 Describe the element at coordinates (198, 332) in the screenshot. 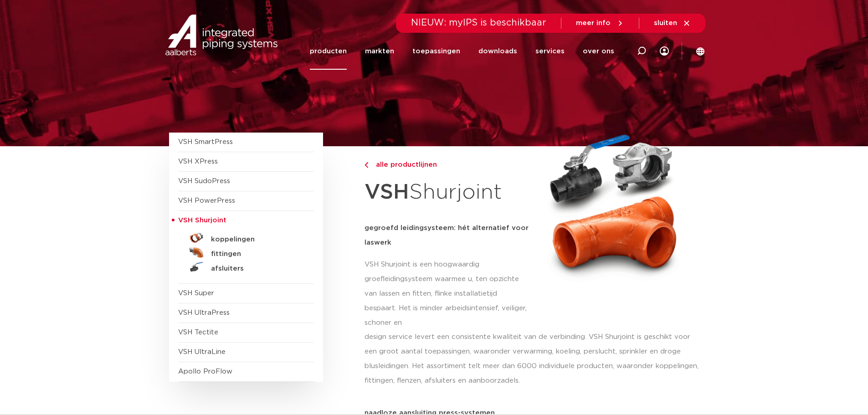

I see `span: VSH Tectite` at that location.